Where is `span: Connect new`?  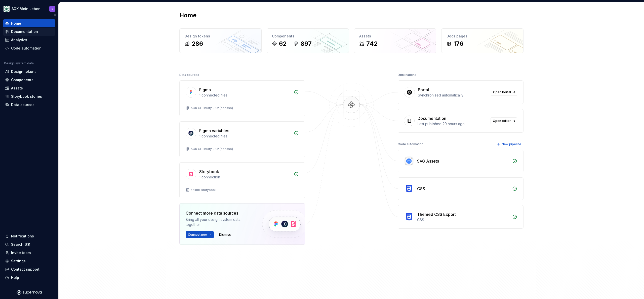 span: Connect new is located at coordinates (198, 235).